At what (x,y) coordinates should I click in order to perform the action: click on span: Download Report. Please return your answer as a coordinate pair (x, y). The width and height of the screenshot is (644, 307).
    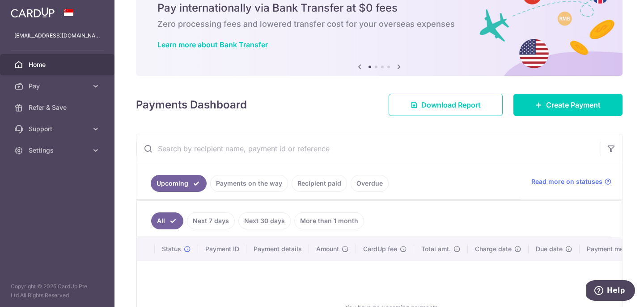
    Looking at the image, I should click on (451, 105).